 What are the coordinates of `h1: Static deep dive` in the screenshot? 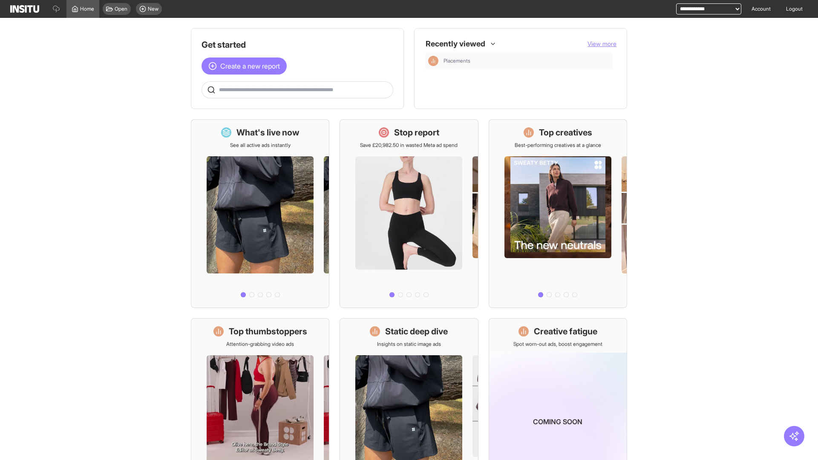 It's located at (416, 332).